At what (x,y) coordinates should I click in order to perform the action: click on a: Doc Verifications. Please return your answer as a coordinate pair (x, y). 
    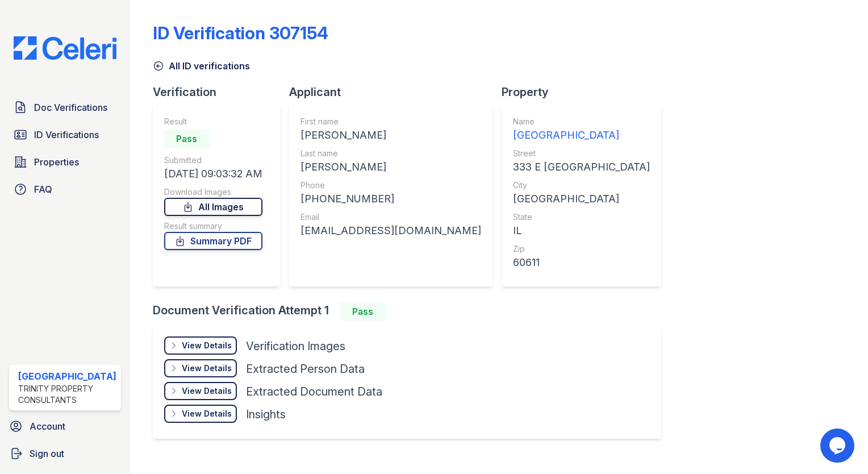
    Looking at the image, I should click on (65, 107).